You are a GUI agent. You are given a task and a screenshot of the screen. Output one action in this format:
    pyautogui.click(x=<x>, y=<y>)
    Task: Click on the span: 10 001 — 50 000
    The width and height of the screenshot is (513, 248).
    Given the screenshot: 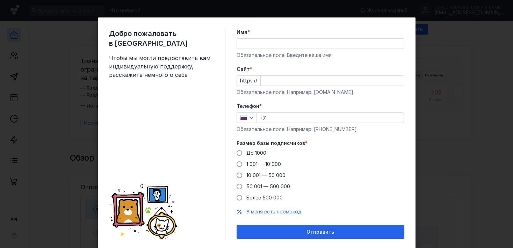 What is the action you would take?
    pyautogui.click(x=266, y=175)
    